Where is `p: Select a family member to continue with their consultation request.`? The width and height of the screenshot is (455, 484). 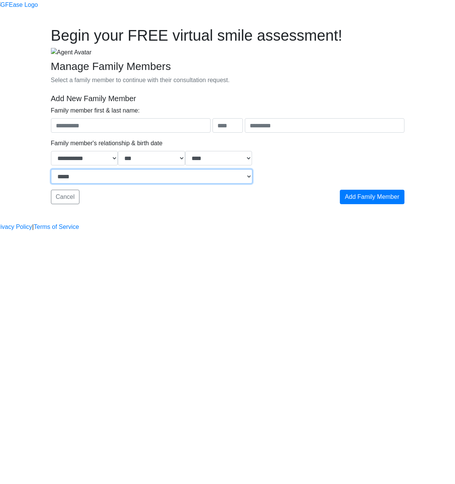
p: Select a family member to continue with their consultation request. is located at coordinates (228, 80).